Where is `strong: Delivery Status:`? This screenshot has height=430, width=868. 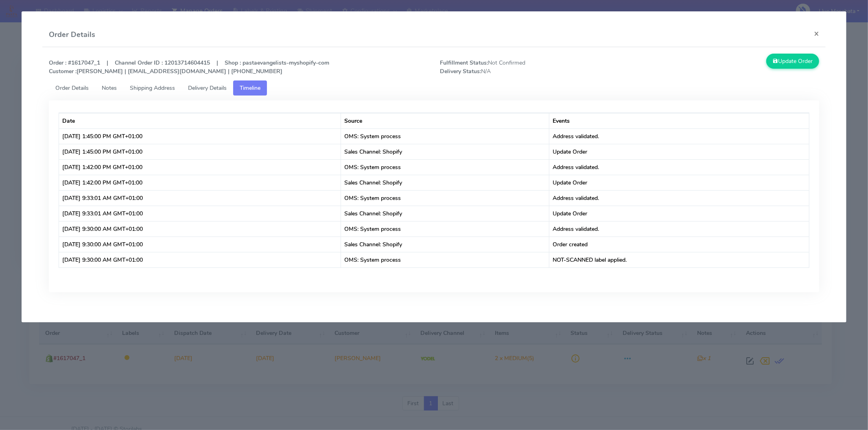
strong: Delivery Status: is located at coordinates (461, 72).